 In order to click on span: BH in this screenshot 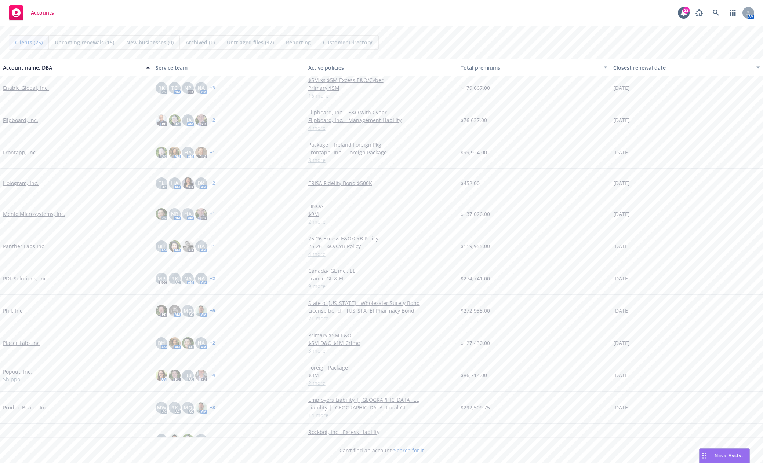, I will do `click(161, 246)`.